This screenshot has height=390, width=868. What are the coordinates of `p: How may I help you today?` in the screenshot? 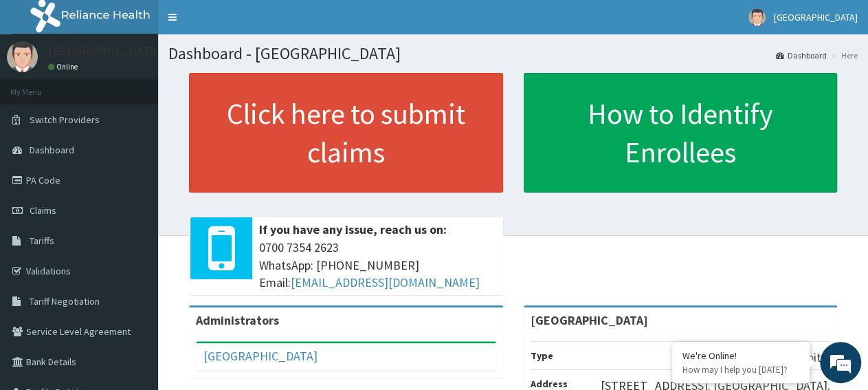 It's located at (740, 369).